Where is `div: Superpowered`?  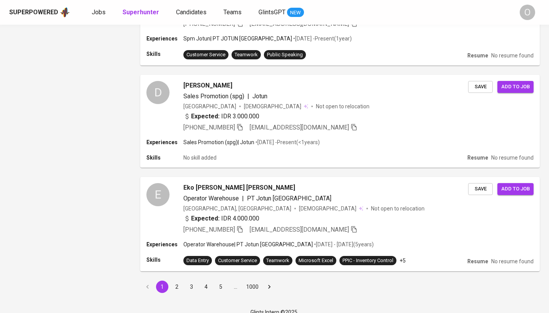 div: Superpowered is located at coordinates (34, 12).